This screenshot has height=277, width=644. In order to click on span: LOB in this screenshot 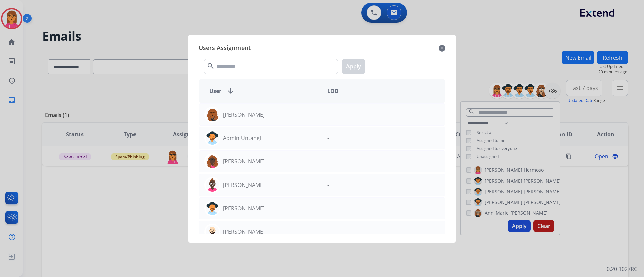, I will do `click(333, 91)`.